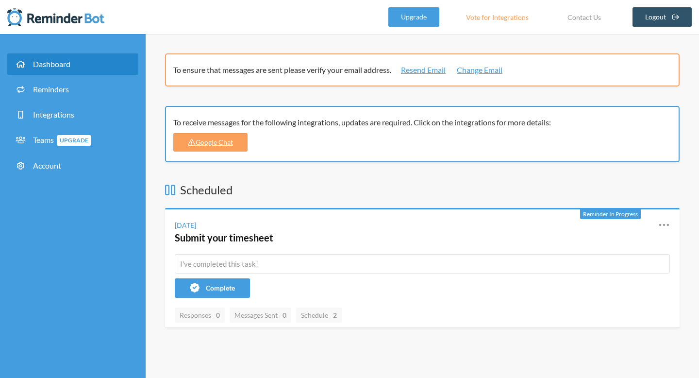  I want to click on a: Contact Us, so click(584, 17).